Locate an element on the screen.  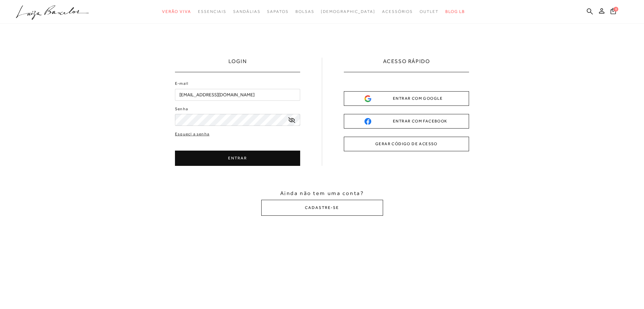
a: Esqueci a senha is located at coordinates (192, 134).